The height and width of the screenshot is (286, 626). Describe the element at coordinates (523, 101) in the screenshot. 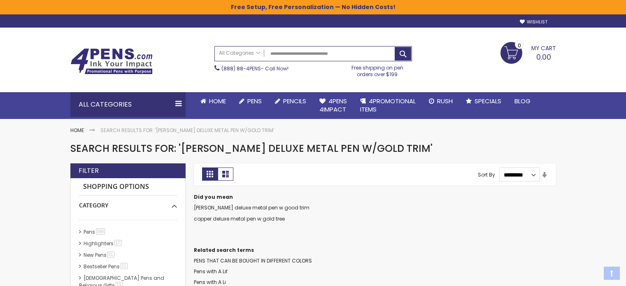

I see `span: Blog` at that location.